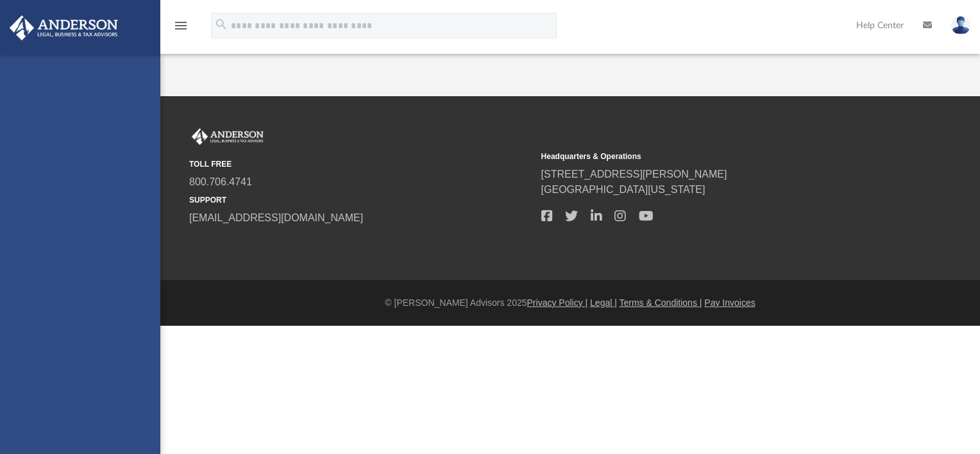 The image size is (980, 454). Describe the element at coordinates (360, 164) in the screenshot. I see `small: TOLL FREE` at that location.